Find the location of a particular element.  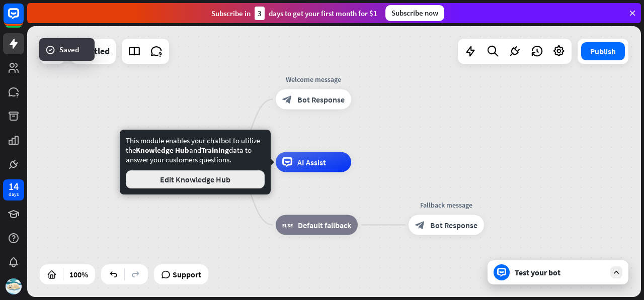

div: Fallback message is located at coordinates (446, 205).